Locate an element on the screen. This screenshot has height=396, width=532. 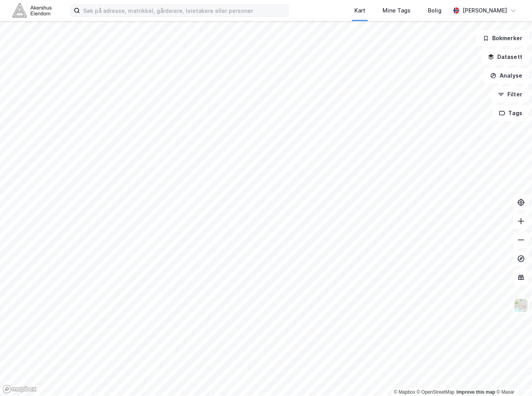
div: Mine Tags is located at coordinates (397, 10).